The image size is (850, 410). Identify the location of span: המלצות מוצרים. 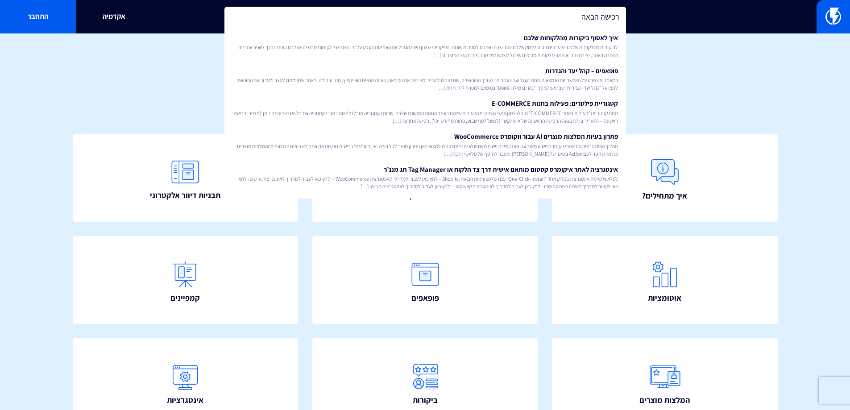
(664, 400).